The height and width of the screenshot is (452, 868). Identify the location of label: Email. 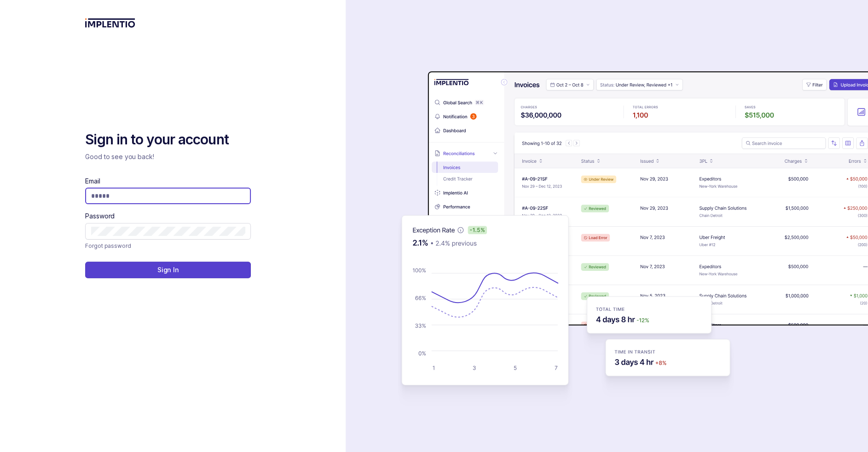
(92, 181).